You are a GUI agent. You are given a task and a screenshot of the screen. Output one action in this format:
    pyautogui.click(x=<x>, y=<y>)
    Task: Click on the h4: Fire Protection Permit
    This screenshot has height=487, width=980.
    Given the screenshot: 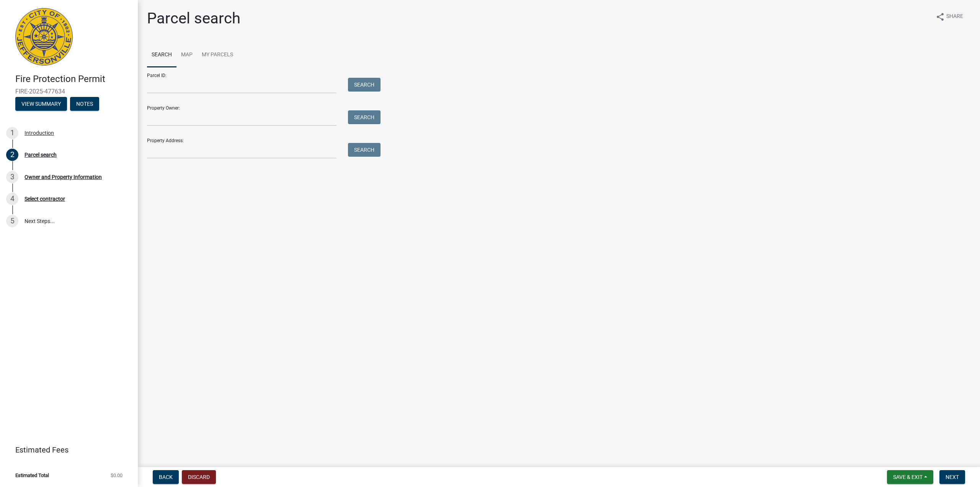 What is the action you would take?
    pyautogui.click(x=74, y=79)
    